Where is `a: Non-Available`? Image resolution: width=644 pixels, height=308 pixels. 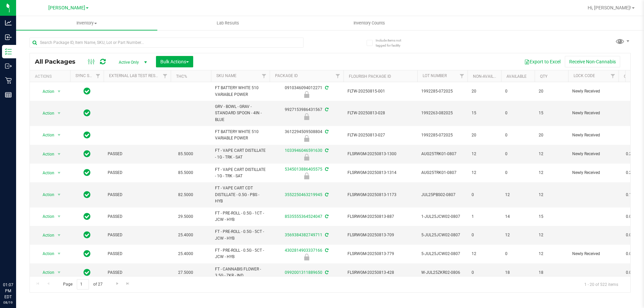 a: Non-Available is located at coordinates (488, 77).